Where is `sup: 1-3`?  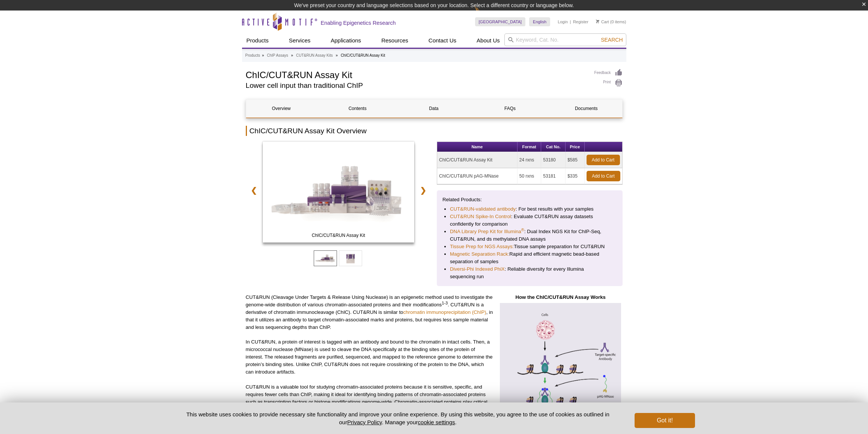
sup: 1-3 is located at coordinates (444, 303).